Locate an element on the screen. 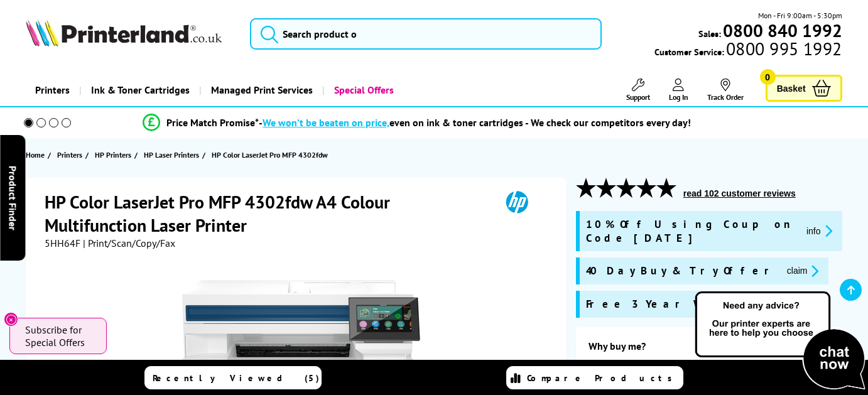 This screenshot has height=395, width=868. a: Compare Products is located at coordinates (595, 377).